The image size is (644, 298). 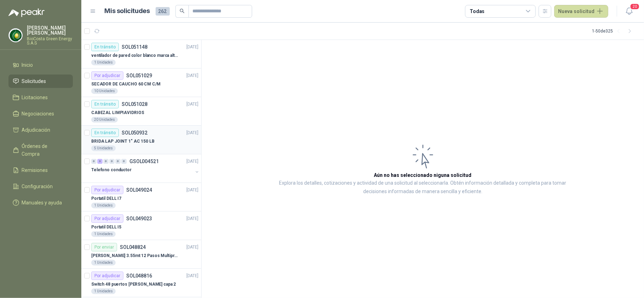 What do you see at coordinates (163, 11) in the screenshot?
I see `span: 262` at bounding box center [163, 11].